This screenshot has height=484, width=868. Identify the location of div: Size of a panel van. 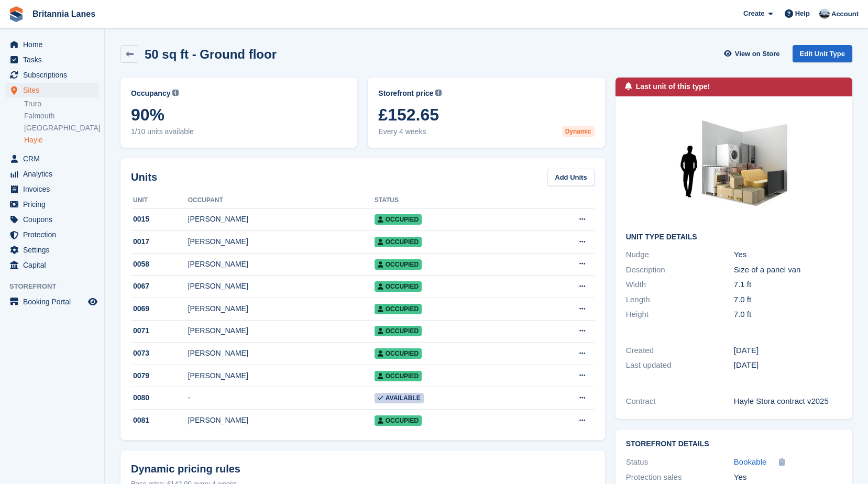
(788, 270).